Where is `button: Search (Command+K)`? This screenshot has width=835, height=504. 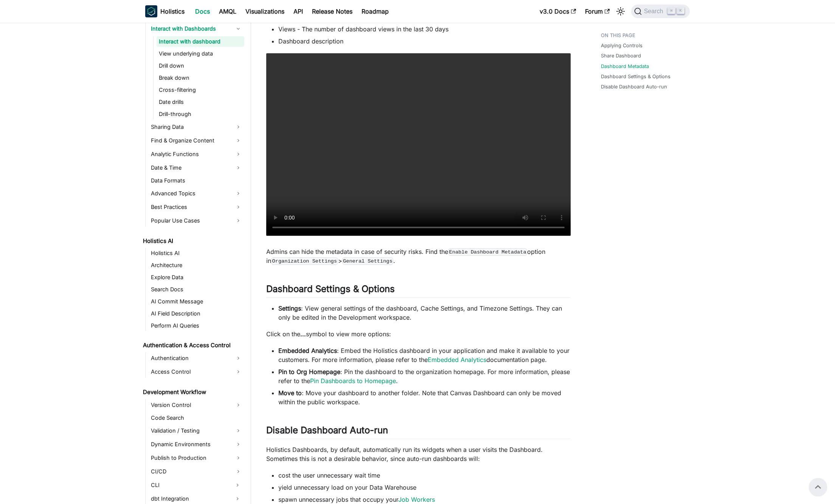 button: Search (Command+K) is located at coordinates (660, 11).